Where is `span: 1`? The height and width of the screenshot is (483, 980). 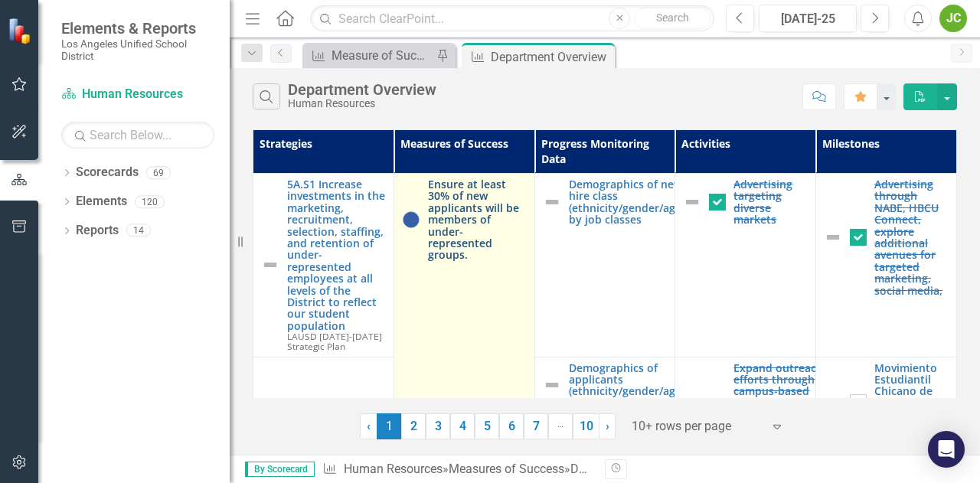
span: 1 is located at coordinates (389, 426).